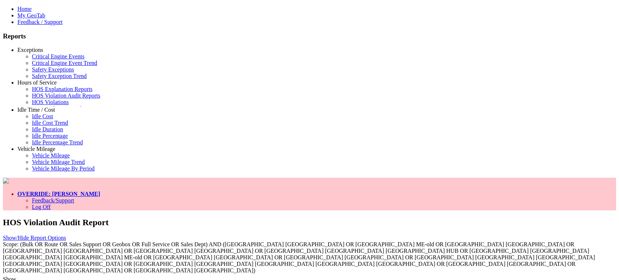  Describe the element at coordinates (50, 102) in the screenshot. I see `a: HOS Violations` at that location.